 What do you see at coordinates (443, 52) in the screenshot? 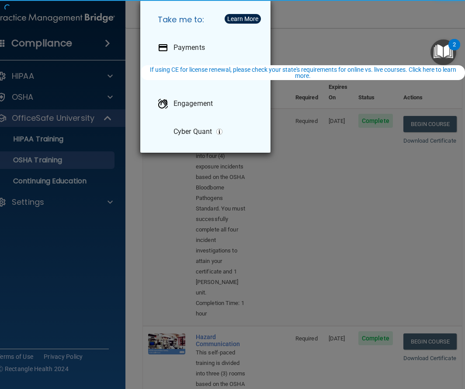
I see `button: Open Resource Center, 2 new notifications` at bounding box center [443, 52].